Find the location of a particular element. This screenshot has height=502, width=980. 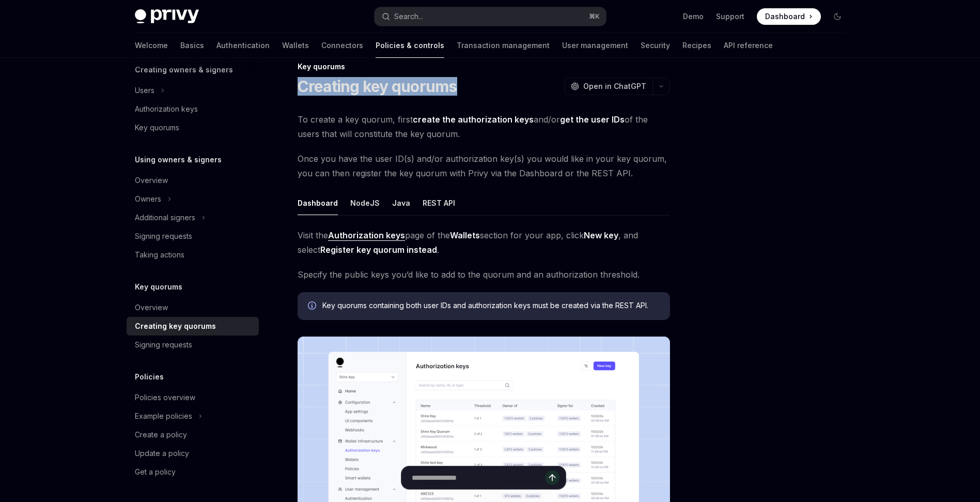

span: To create a key quorum, first and/or of the users that will constitute the key quorum. is located at coordinates (483, 127).